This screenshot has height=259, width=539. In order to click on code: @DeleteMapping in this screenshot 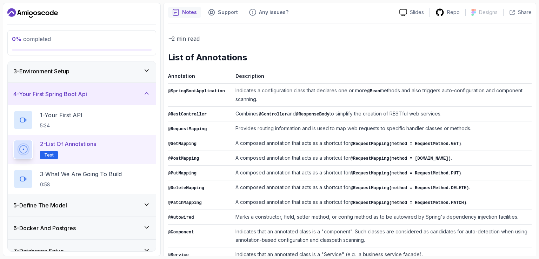, I will do `click(186, 188)`.